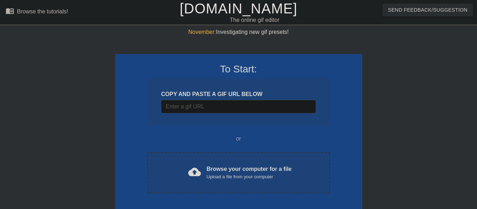 The image size is (477, 209). Describe the element at coordinates (238, 94) in the screenshot. I see `div: COPY AND PASTE A GIF URL BELOW` at that location.